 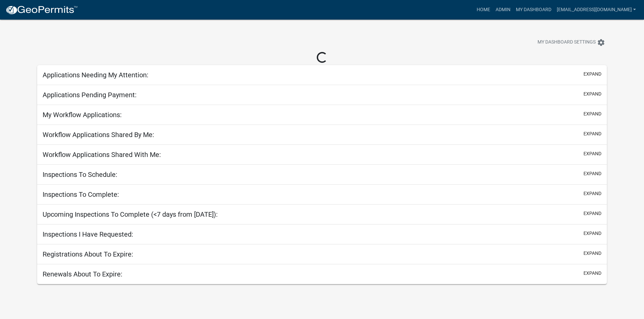 I want to click on span: My Dashboard Settings, so click(x=567, y=42).